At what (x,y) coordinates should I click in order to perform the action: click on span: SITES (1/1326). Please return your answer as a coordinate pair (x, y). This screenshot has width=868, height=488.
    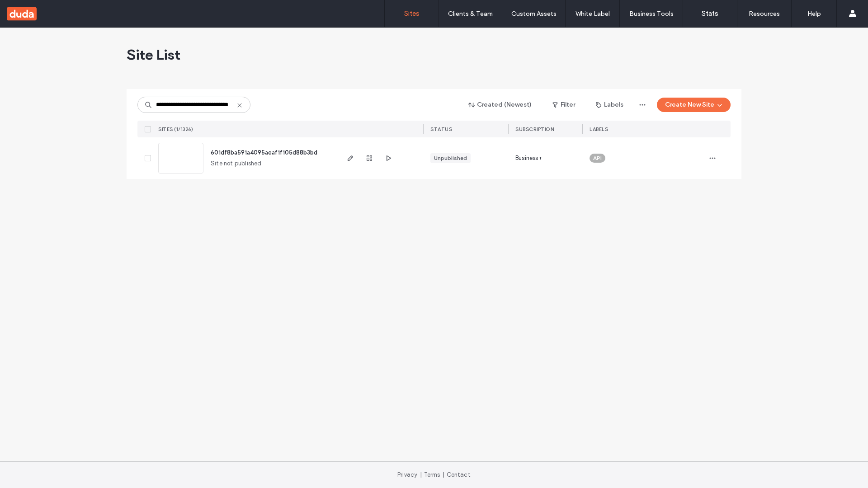
    Looking at the image, I should click on (176, 129).